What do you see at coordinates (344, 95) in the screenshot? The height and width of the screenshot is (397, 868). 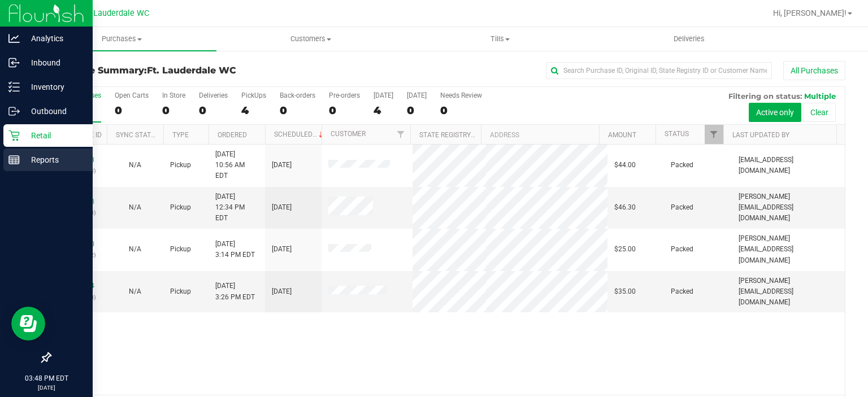 I see `div: Pre-orders` at bounding box center [344, 95].